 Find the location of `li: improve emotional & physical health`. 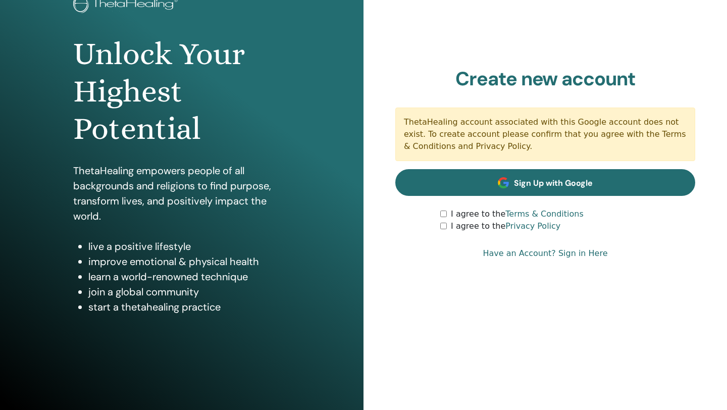

li: improve emotional & physical health is located at coordinates (189, 261).